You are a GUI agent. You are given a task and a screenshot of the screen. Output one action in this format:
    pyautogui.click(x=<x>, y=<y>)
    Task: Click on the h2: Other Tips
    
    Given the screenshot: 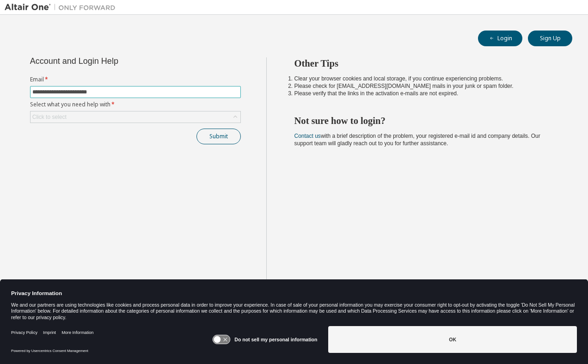 What is the action you would take?
    pyautogui.click(x=426, y=63)
    